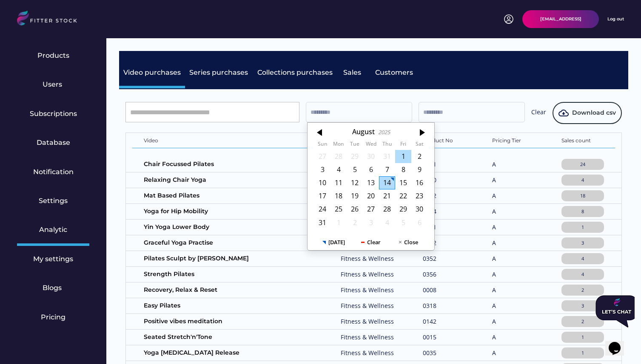  Describe the element at coordinates (582, 195) in the screenshot. I see `div: 18` at that location.